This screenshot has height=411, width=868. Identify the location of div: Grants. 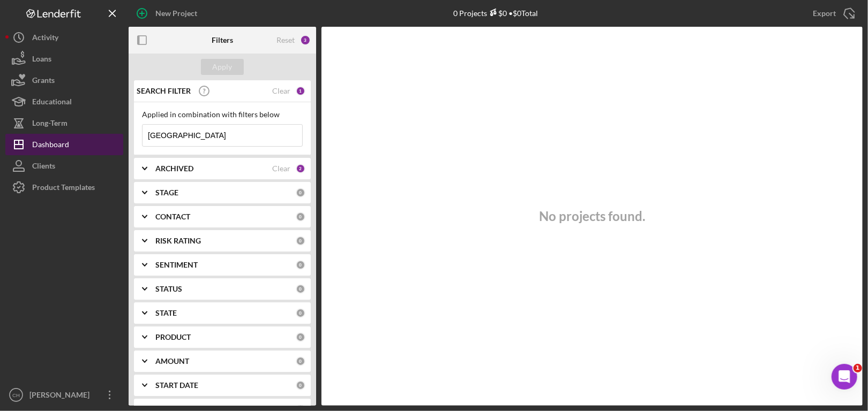
(44, 81).